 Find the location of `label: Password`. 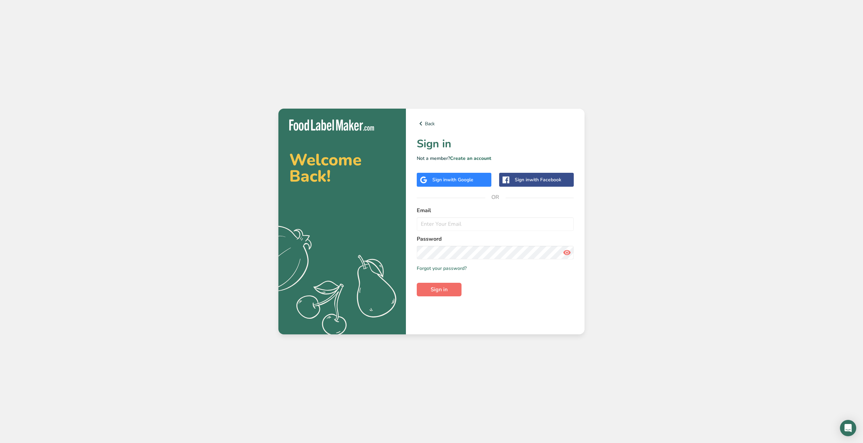

label: Password is located at coordinates (495, 239).